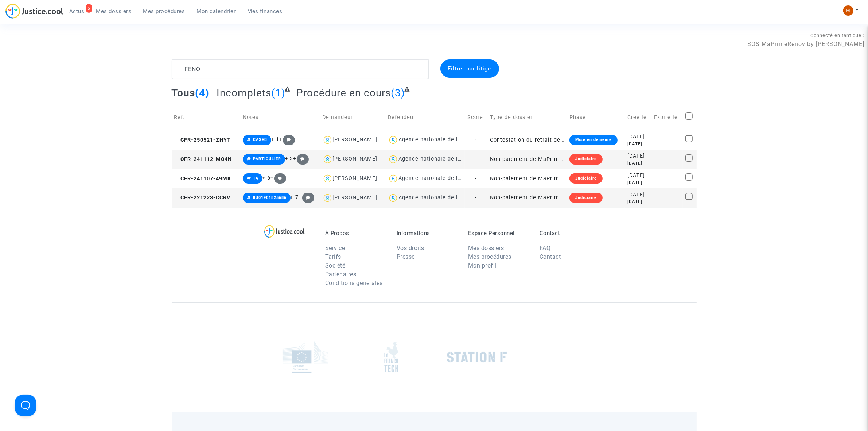 The height and width of the screenshot is (431, 868). Describe the element at coordinates (483, 265) in the screenshot. I see `a: Mon profil` at that location.